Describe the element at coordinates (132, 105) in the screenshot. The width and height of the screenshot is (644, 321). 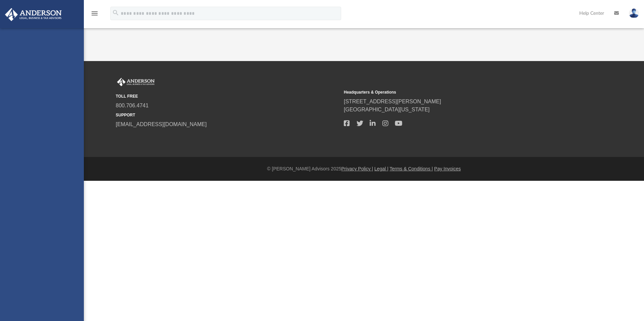
I see `a: 800.706.4741` at that location.